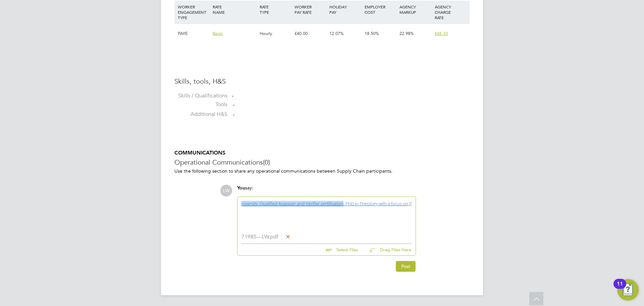 This screenshot has width=644, height=306. Describe the element at coordinates (201, 104) in the screenshot. I see `label: Tools` at that location.